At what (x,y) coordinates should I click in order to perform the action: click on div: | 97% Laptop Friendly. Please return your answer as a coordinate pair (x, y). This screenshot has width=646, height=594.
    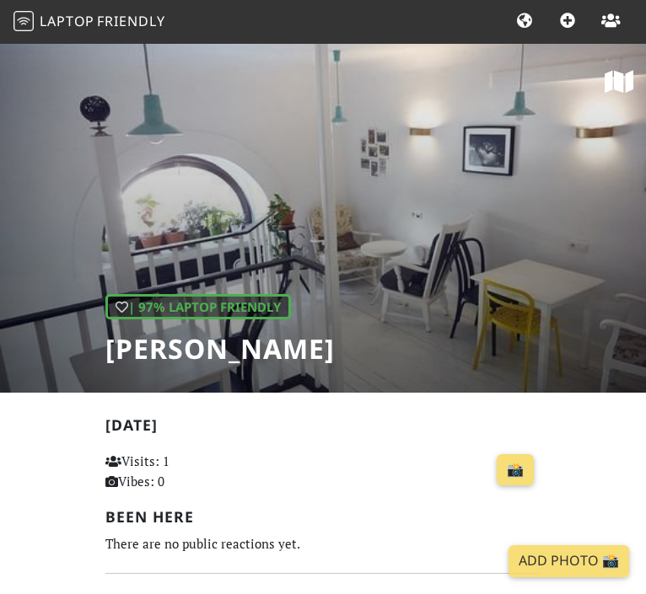
    Looking at the image, I should click on (198, 307).